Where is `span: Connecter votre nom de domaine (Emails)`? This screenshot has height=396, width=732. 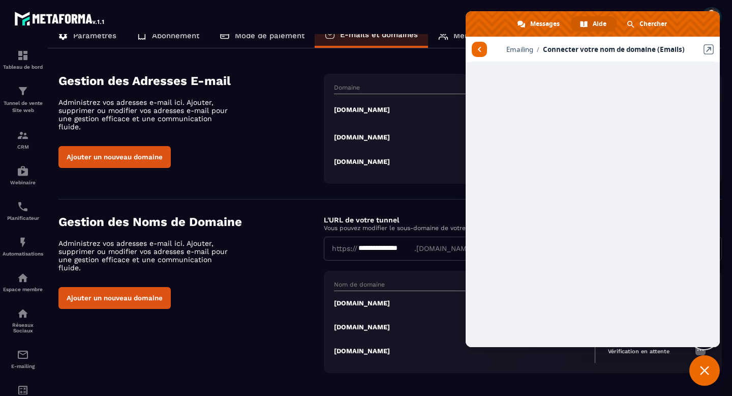 span: Connecter votre nom de domaine (Emails) is located at coordinates (614, 49).